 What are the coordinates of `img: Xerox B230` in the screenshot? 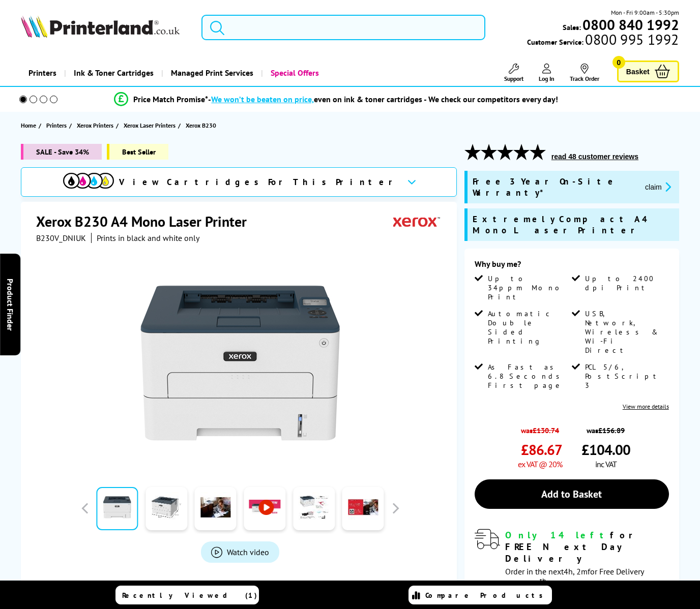 It's located at (240, 363).